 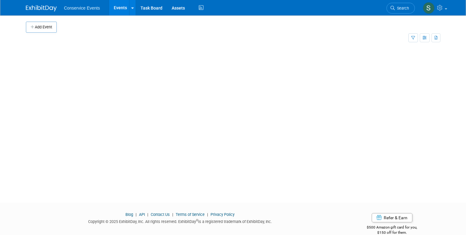 What do you see at coordinates (392, 228) in the screenshot?
I see `div: $500 Amazon gift card for you,` at bounding box center [392, 228].